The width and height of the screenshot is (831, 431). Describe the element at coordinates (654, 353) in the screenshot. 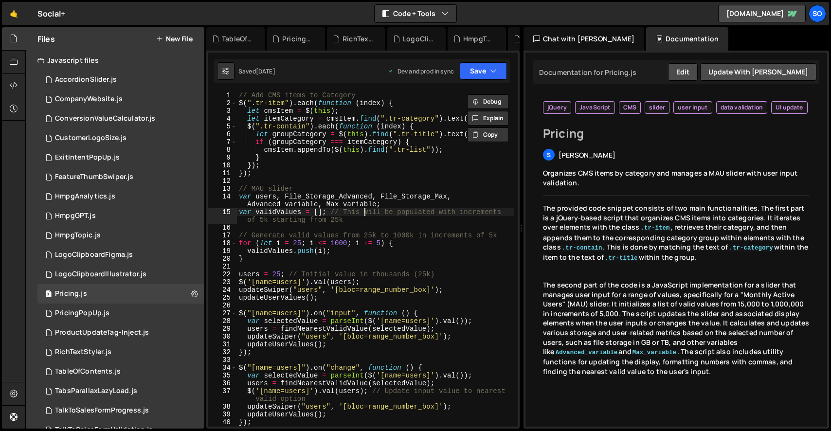

I see `code: Max_variable` at that location.